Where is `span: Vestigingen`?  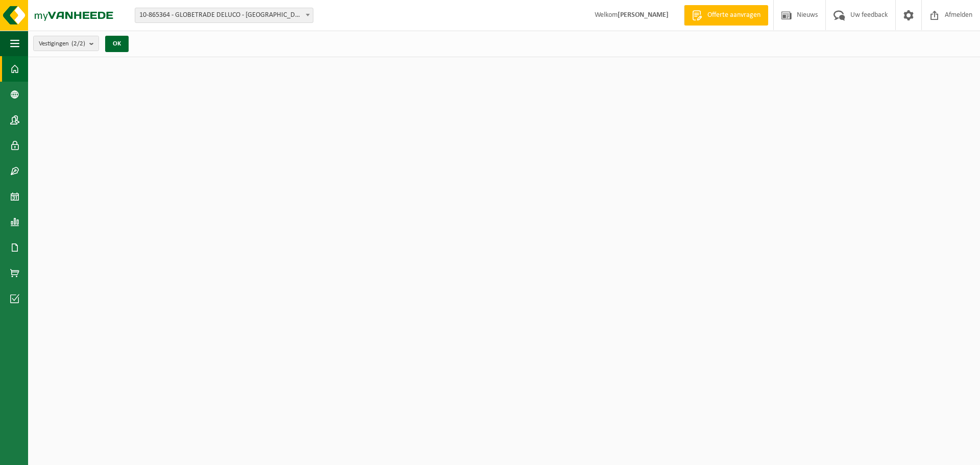 span: Vestigingen is located at coordinates (62, 44).